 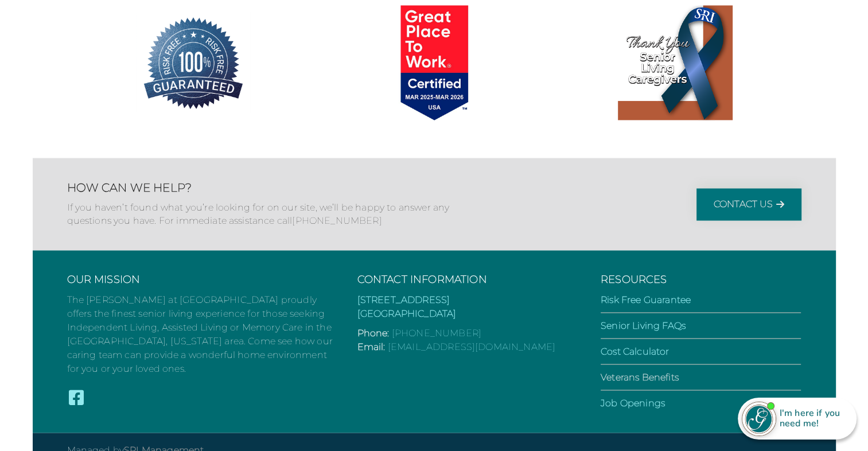 I want to click on h2: How Can We Help?, so click(x=262, y=187).